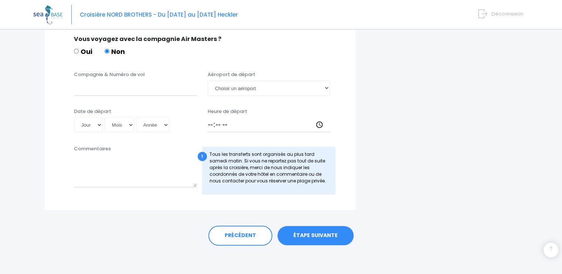 Image resolution: width=562 pixels, height=274 pixels. Describe the element at coordinates (114, 51) in the screenshot. I see `label: Non` at that location.